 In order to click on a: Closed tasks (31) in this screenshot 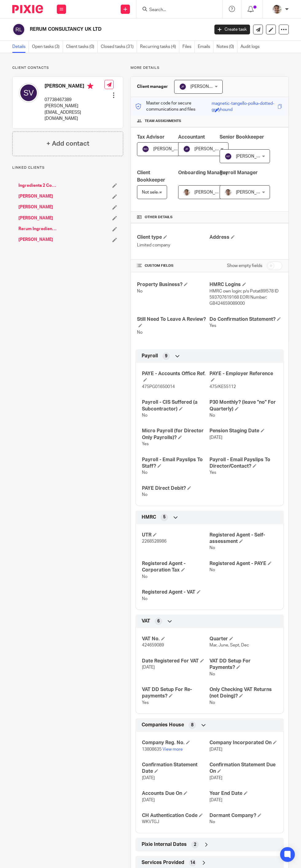, I will do `click(119, 47)`.